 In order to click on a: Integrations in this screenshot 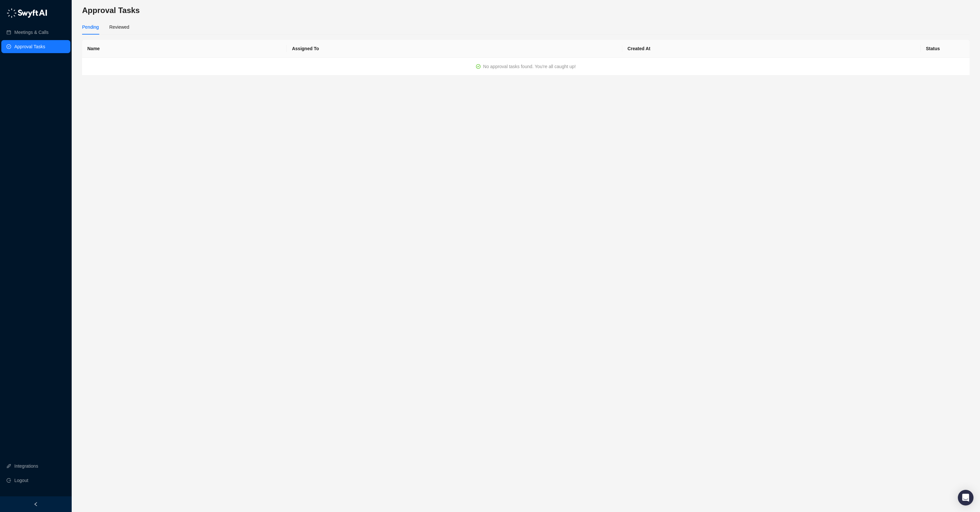, I will do `click(26, 466)`.